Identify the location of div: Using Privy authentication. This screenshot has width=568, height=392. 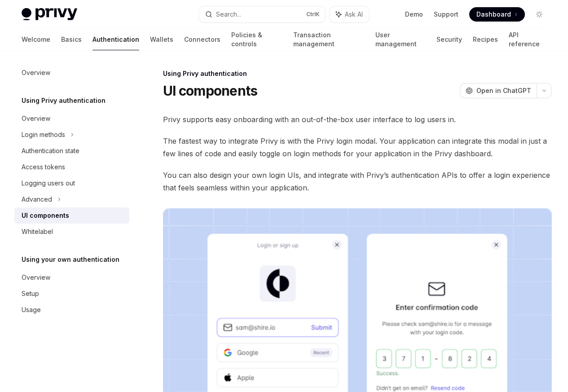
(357, 73).